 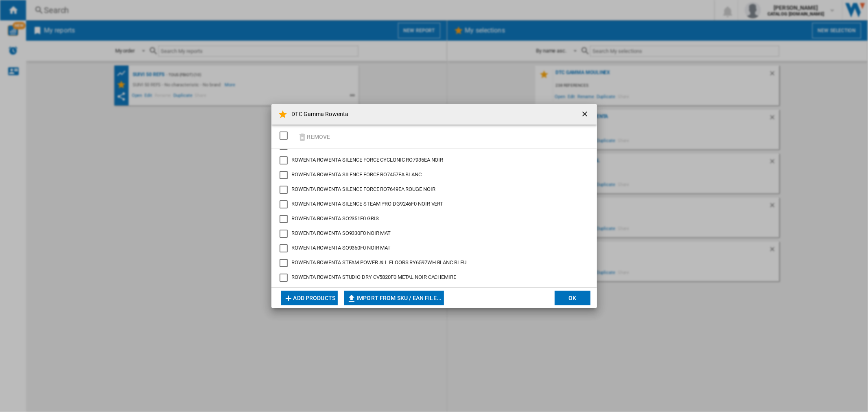 I want to click on span: ROWENTA ROWENTA SILENCE FORCE RO7649EA ROUGE NOIR, so click(x=364, y=188).